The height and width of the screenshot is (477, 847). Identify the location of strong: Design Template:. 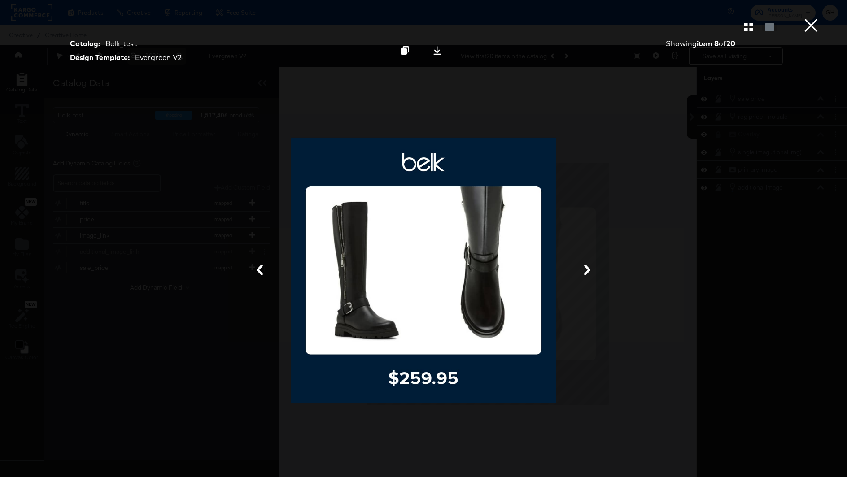
(100, 57).